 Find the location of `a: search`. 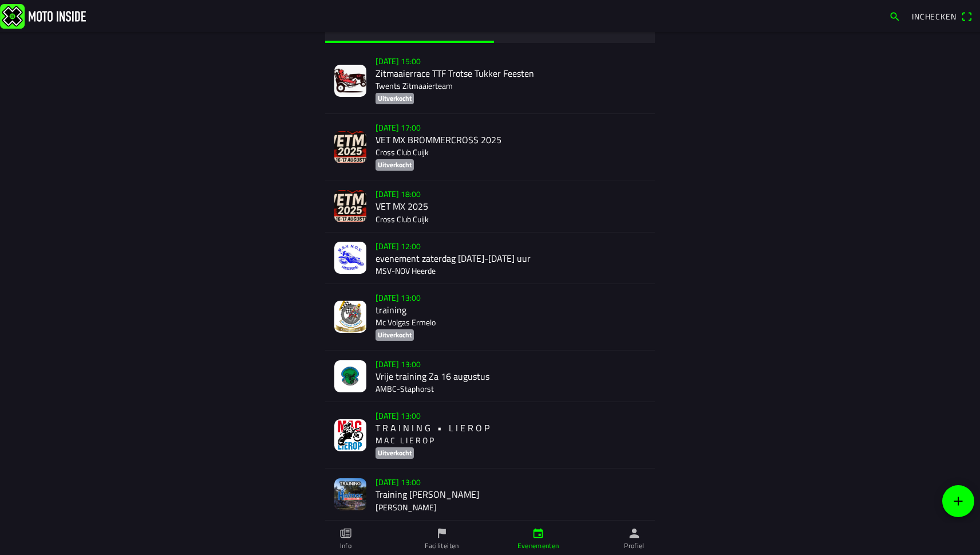

a: search is located at coordinates (895, 16).